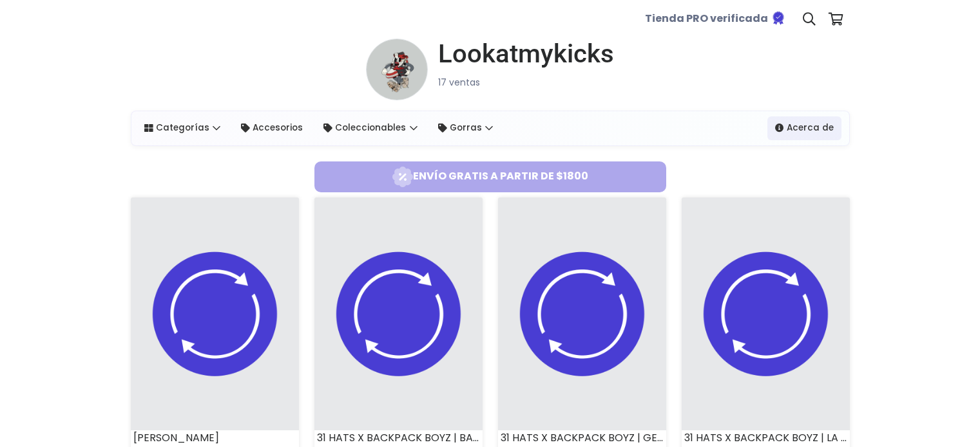  What do you see at coordinates (466, 128) in the screenshot?
I see `a: Gorras` at bounding box center [466, 128].